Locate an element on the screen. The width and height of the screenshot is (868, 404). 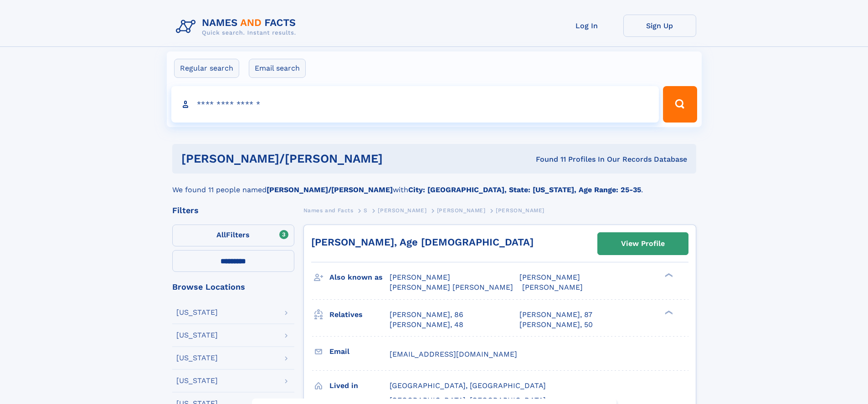
div: Filters is located at coordinates (233, 211).